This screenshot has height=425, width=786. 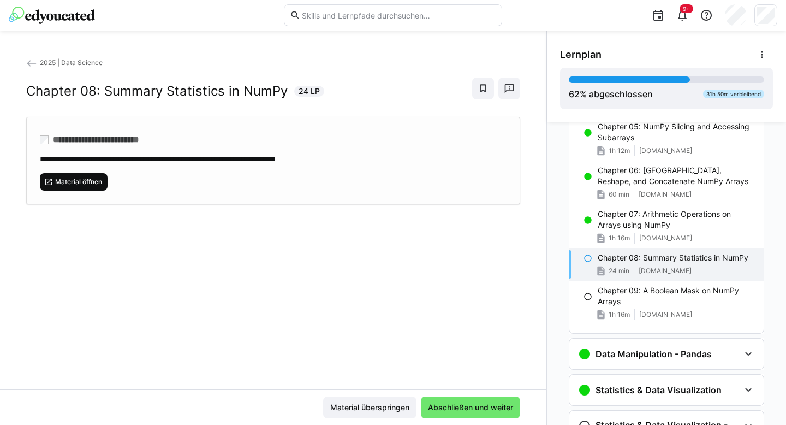 What do you see at coordinates (686, 9) in the screenshot?
I see `span: 9+` at bounding box center [686, 9].